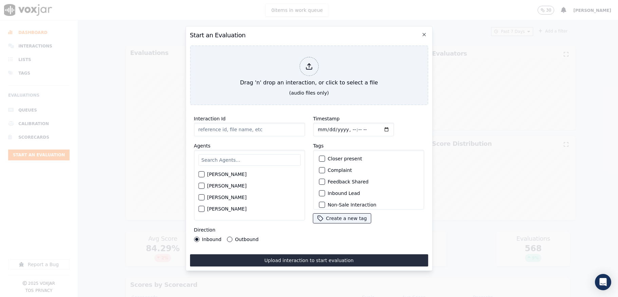  Describe the element at coordinates (345, 159) in the screenshot. I see `label: Closer present` at that location.